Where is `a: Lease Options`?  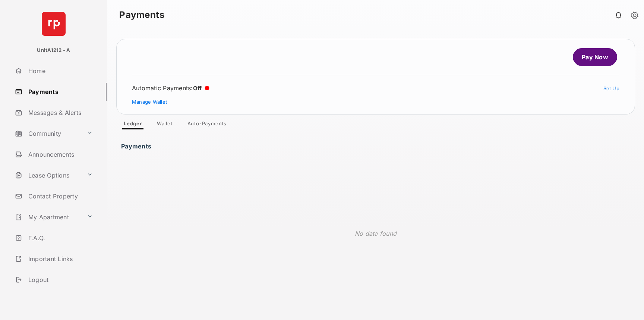 a: Lease Options is located at coordinates (48, 175).